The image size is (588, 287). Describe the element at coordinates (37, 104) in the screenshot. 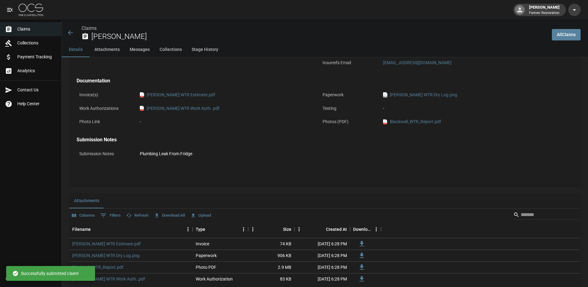

I see `span: Help Center` at that location.